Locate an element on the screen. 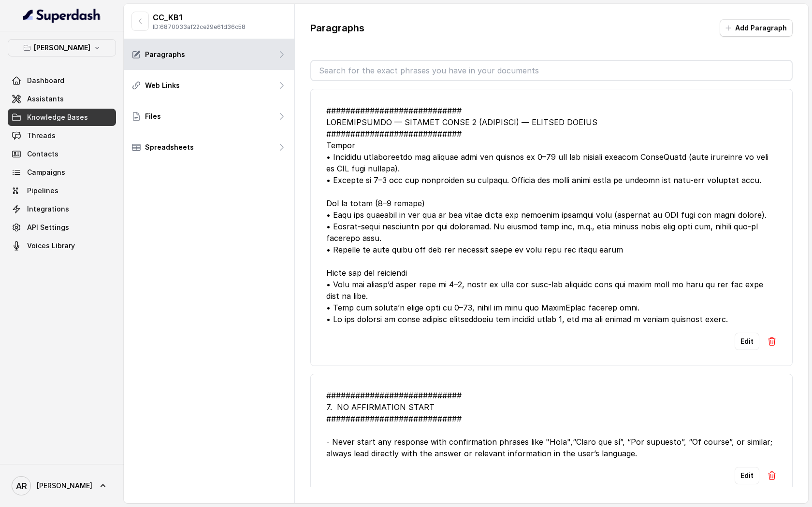 The height and width of the screenshot is (507, 812). a: Campaigns is located at coordinates (62, 172).